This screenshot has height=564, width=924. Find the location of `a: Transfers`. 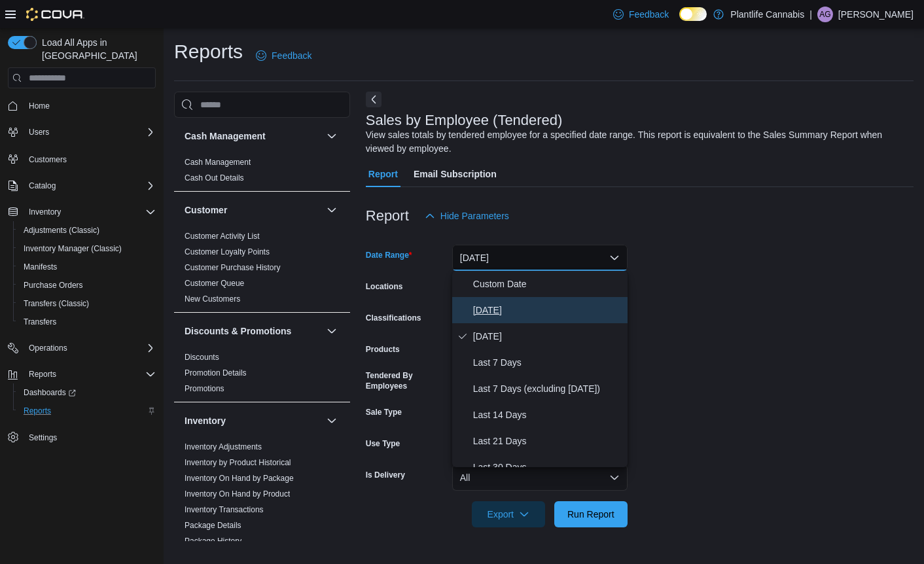

a: Transfers is located at coordinates (40, 322).